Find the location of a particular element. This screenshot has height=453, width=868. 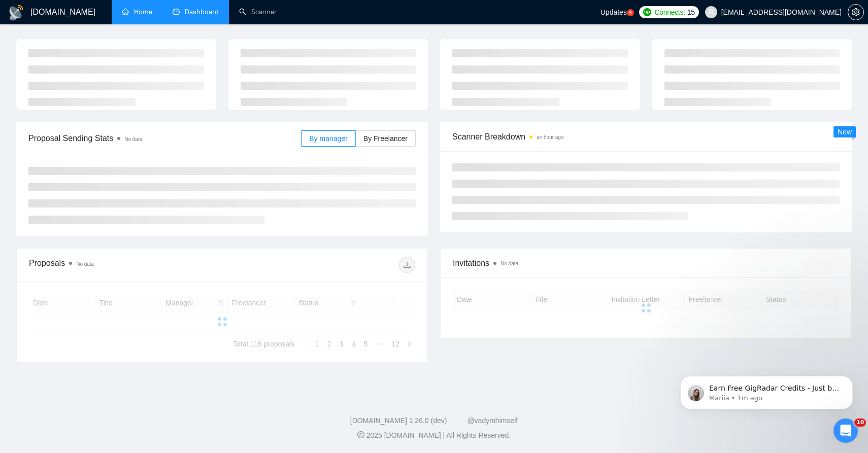

a: 5 is located at coordinates (630, 13).